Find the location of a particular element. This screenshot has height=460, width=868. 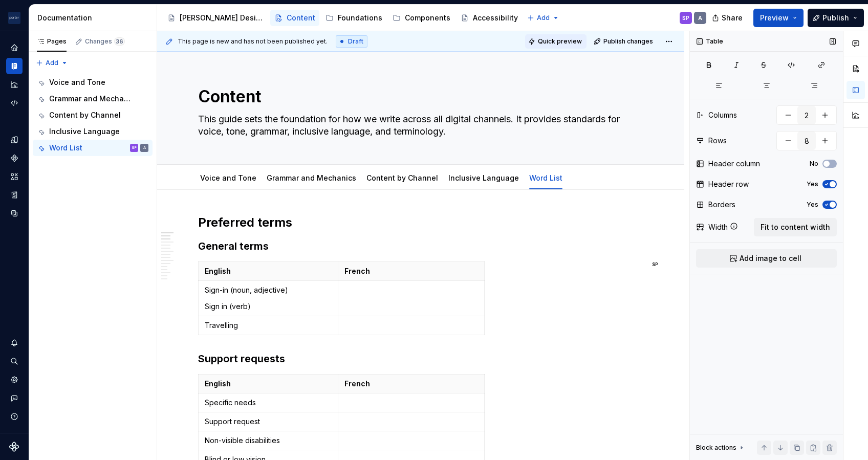

button: Search ⌘K is located at coordinates (14, 361).